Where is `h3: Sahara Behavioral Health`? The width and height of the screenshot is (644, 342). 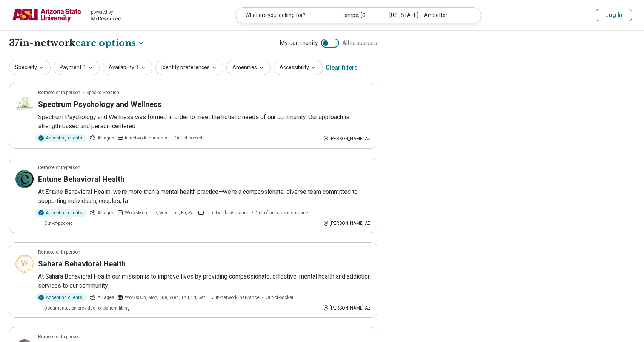 h3: Sahara Behavioral Health is located at coordinates (82, 264).